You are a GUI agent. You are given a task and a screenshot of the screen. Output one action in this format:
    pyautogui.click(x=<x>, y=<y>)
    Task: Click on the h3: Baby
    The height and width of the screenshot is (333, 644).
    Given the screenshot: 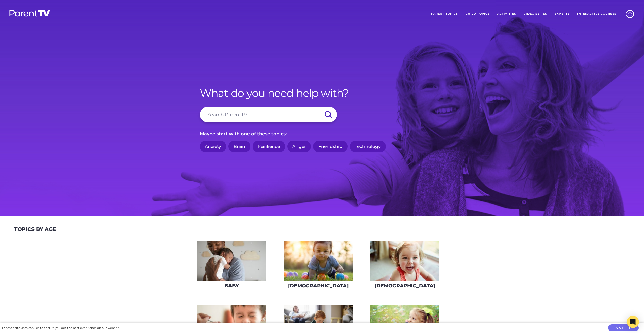 What is the action you would take?
    pyautogui.click(x=231, y=286)
    